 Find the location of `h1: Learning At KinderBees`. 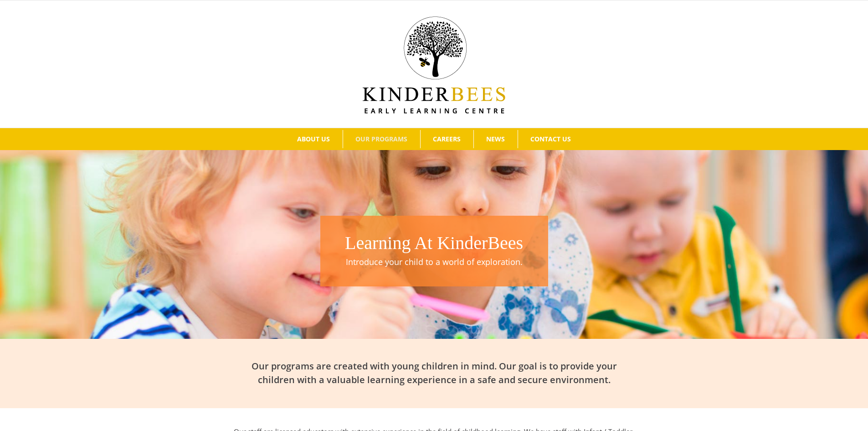

h1: Learning At KinderBees is located at coordinates (434, 243).